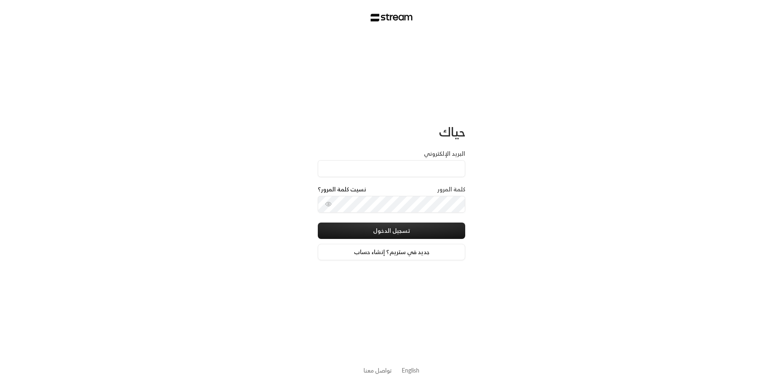 This screenshot has width=783, height=391. Describe the element at coordinates (391, 18) in the screenshot. I see `img: Stream Logo` at that location.